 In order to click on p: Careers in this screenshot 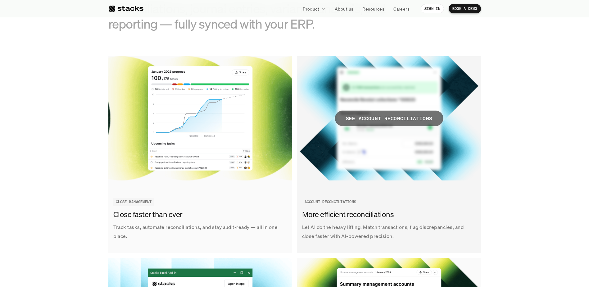, I will do `click(402, 9)`.